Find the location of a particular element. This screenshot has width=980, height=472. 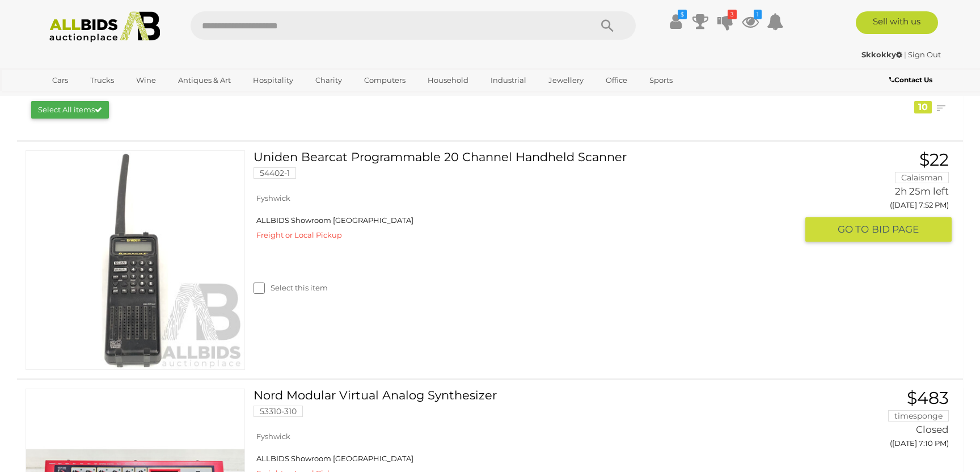

a: Household is located at coordinates (448, 80).